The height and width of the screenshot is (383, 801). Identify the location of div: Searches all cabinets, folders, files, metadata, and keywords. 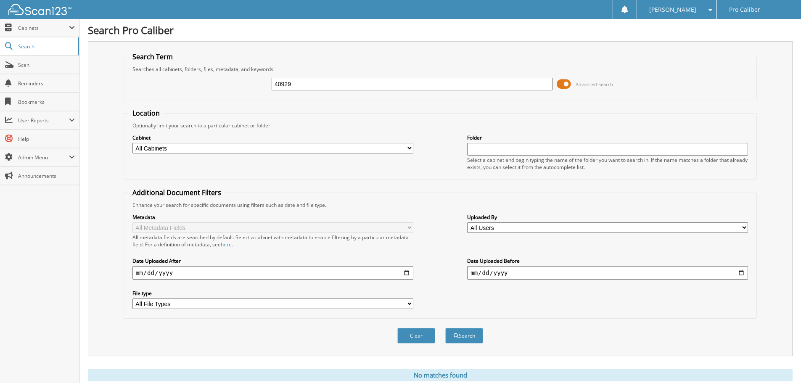
(440, 69).